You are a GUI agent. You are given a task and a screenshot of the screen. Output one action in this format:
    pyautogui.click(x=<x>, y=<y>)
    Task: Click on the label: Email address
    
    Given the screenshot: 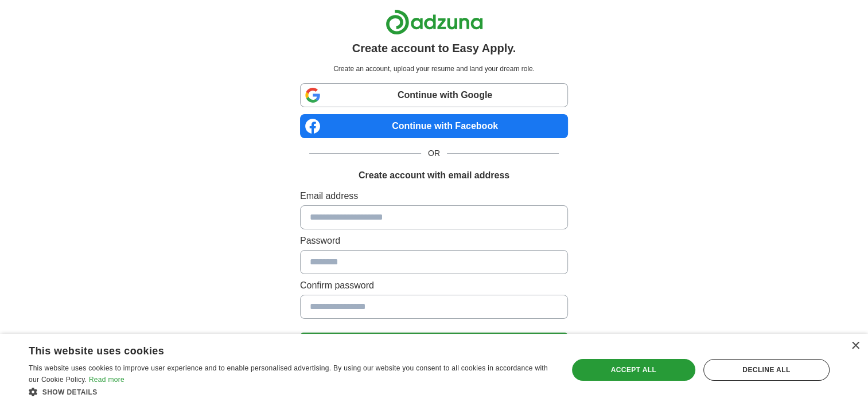 What is the action you would take?
    pyautogui.click(x=434, y=196)
    